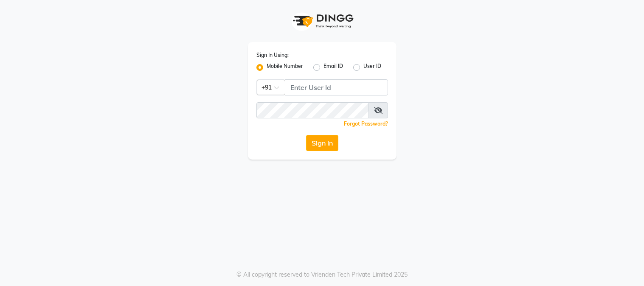 The height and width of the screenshot is (286, 644). Describe the element at coordinates (322, 143) in the screenshot. I see `button: Sign In` at that location.